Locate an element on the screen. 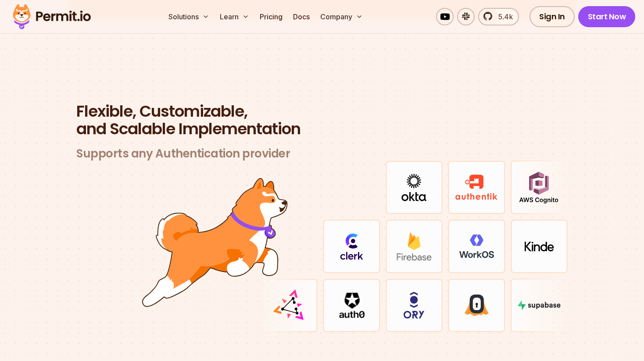  button: Company is located at coordinates (341, 17).